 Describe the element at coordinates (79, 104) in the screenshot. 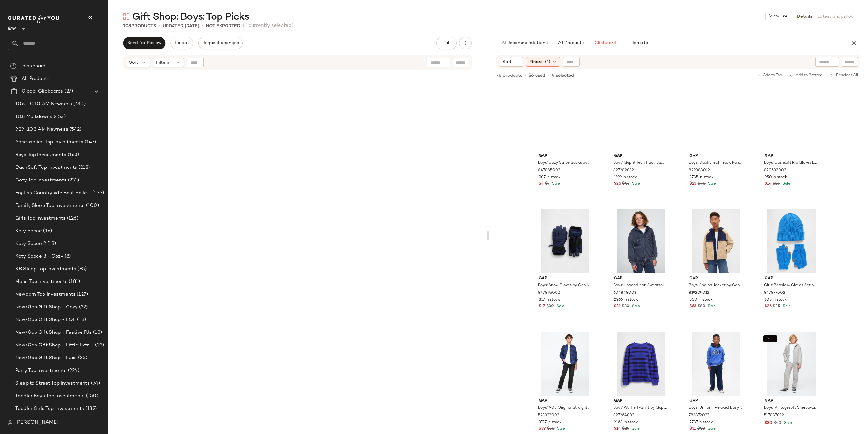

I see `span: (730)` at that location.